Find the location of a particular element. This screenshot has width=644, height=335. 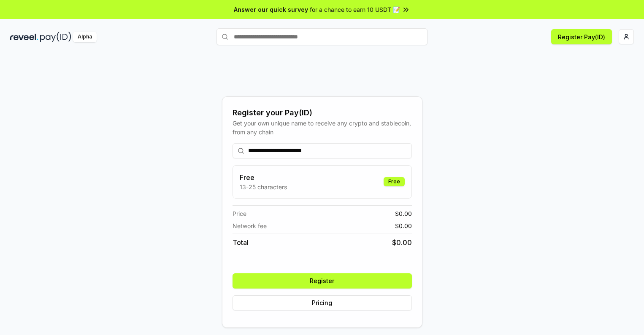

button: Register is located at coordinates (322, 281).